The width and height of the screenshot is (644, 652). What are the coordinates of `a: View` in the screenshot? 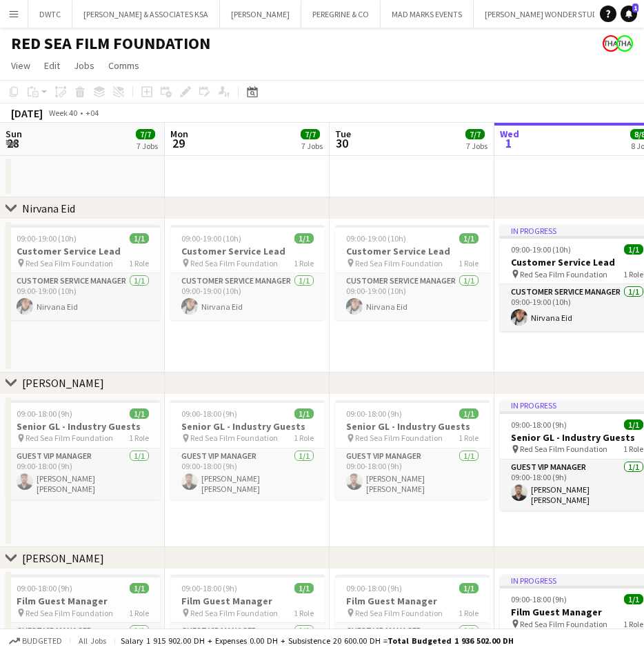 It's located at (21, 65).